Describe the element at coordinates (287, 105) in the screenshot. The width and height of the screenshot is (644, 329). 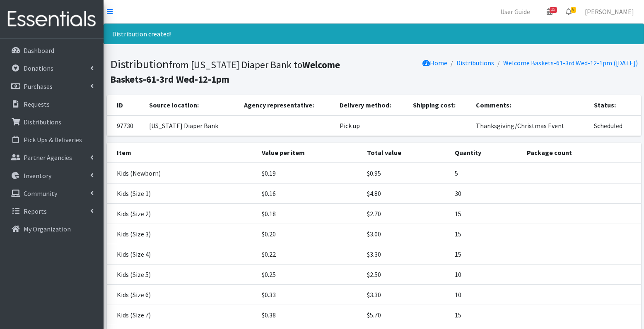
I see `th: Agency representative:` at that location.